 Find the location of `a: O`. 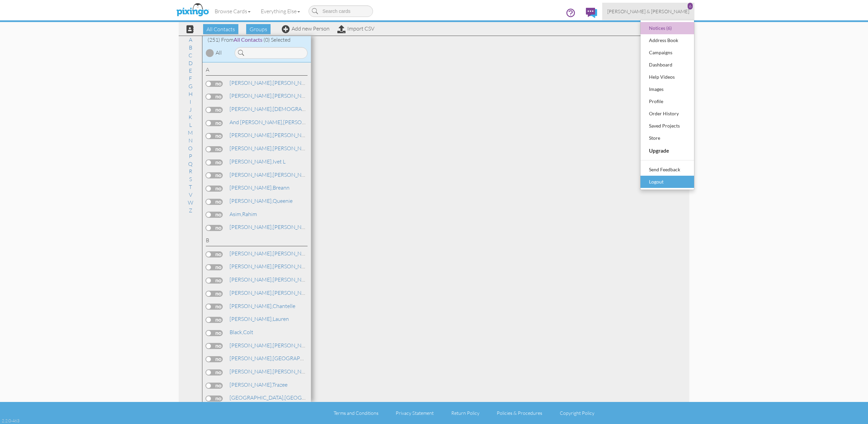

a: O is located at coordinates (190, 148).